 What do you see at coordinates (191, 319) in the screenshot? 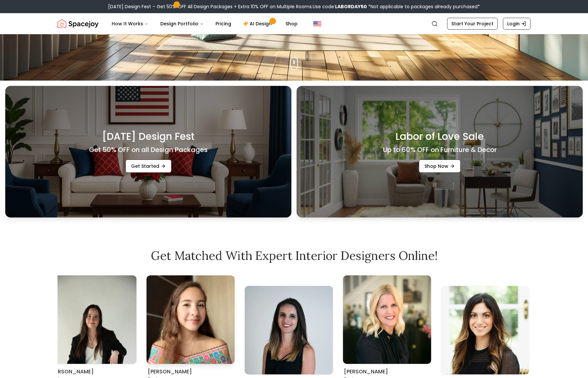
I see `img: Maria Castillero` at bounding box center [191, 319].